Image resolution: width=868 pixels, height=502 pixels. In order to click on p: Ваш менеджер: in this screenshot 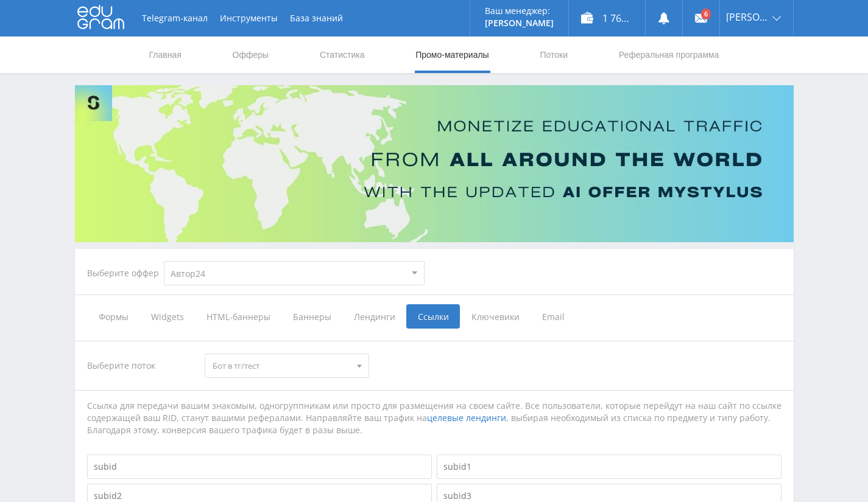, I will do `click(519, 11)`.